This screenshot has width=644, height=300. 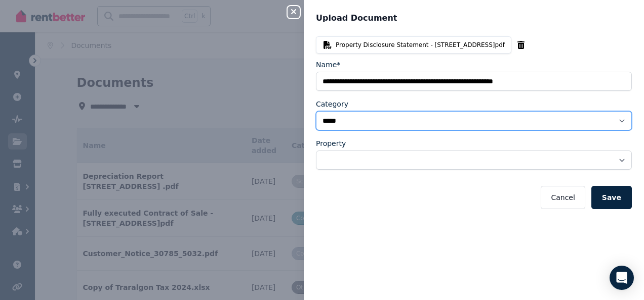 What do you see at coordinates (328, 64) in the screenshot?
I see `label: Name*` at bounding box center [328, 64].